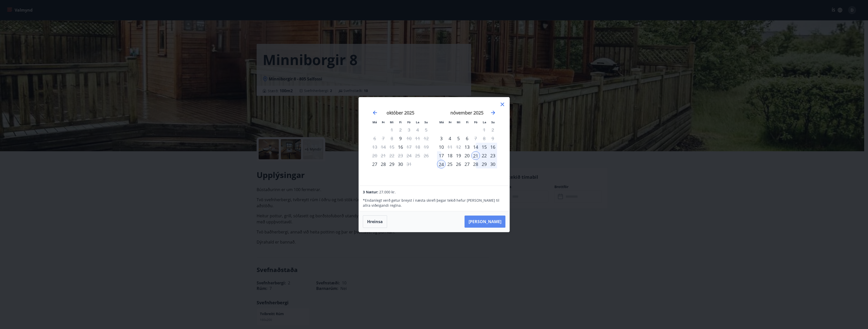 This screenshot has height=329, width=868. I want to click on div: 16, so click(493, 147).